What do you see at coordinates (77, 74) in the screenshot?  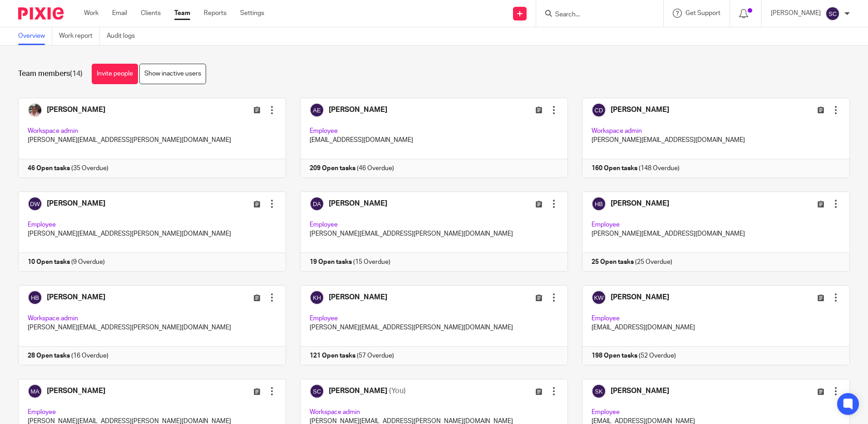 I see `span: (14)` at bounding box center [77, 74].